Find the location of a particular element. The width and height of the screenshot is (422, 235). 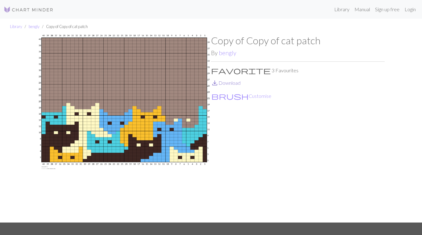

h1: Copy of Copy of cat patch is located at coordinates (298, 40).